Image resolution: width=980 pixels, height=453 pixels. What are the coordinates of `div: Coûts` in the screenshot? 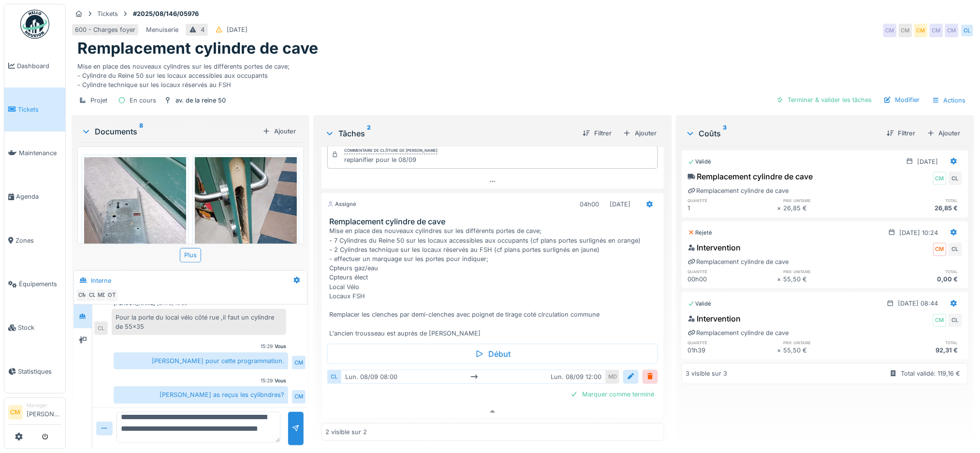 It's located at (782, 133).